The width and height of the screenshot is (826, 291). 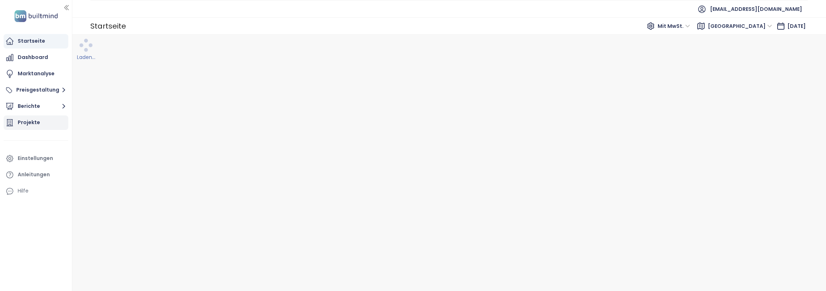 What do you see at coordinates (86, 57) in the screenshot?
I see `div: Laden...` at bounding box center [86, 57].